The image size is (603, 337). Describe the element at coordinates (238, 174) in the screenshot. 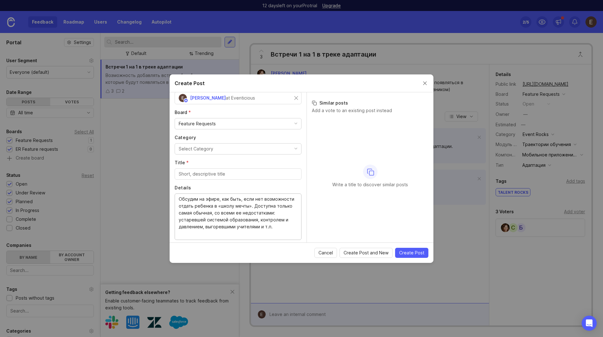

I see `input: Short, descriptive title` at that location.